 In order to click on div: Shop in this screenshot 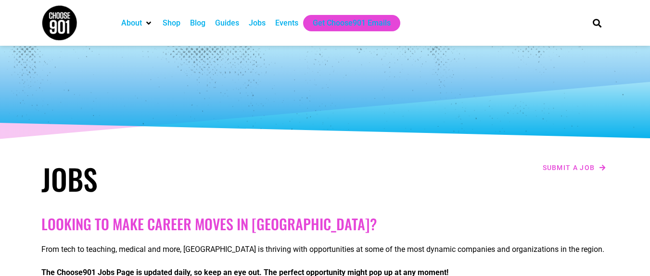, I will do `click(171, 23)`.